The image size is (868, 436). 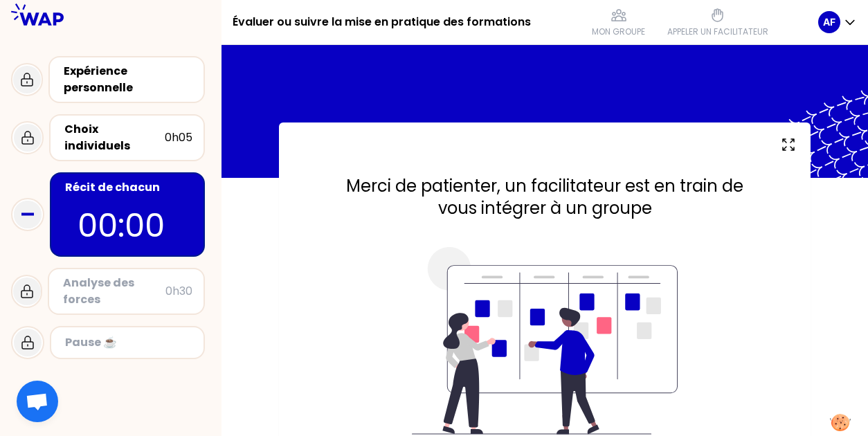 I want to click on div: 0h30, so click(x=178, y=291).